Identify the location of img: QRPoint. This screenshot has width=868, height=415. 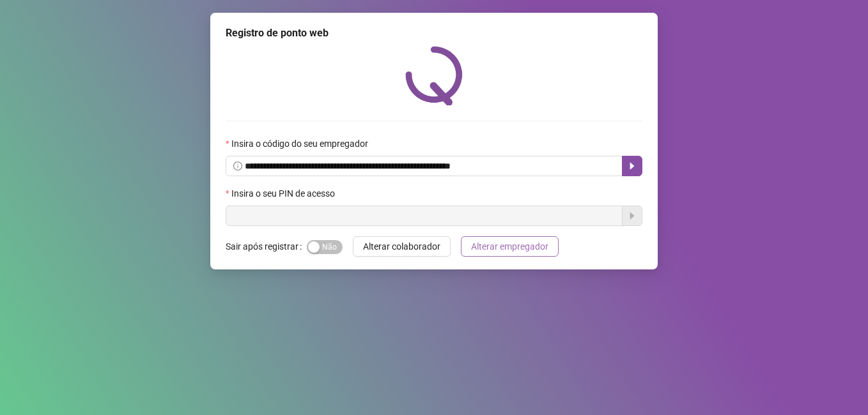
(434, 75).